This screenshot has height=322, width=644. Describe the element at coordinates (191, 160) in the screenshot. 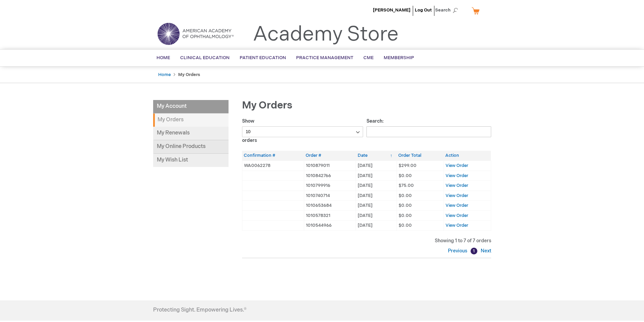

I see `a: My Wish List` at that location.